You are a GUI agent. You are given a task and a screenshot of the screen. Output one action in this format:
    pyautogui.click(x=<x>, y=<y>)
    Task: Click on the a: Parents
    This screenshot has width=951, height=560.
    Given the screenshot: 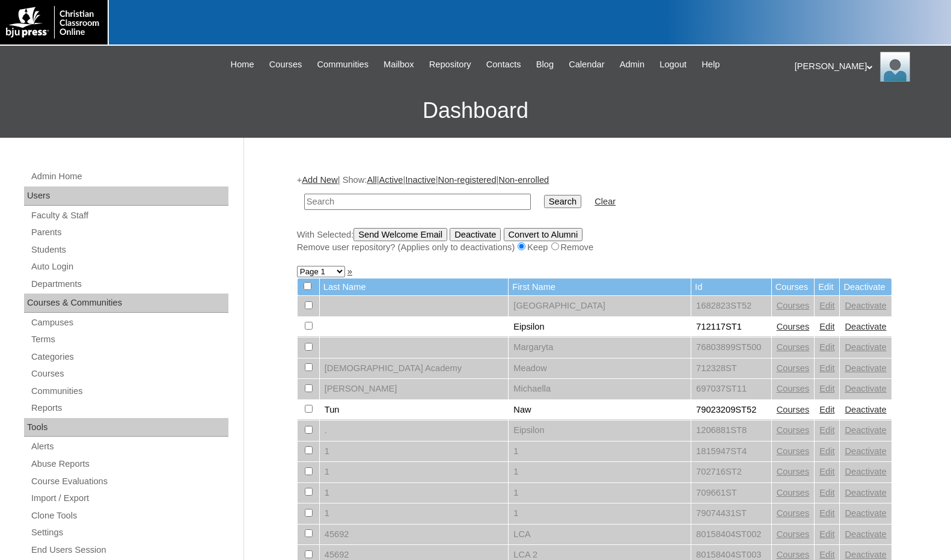 What is the action you would take?
    pyautogui.click(x=130, y=232)
    